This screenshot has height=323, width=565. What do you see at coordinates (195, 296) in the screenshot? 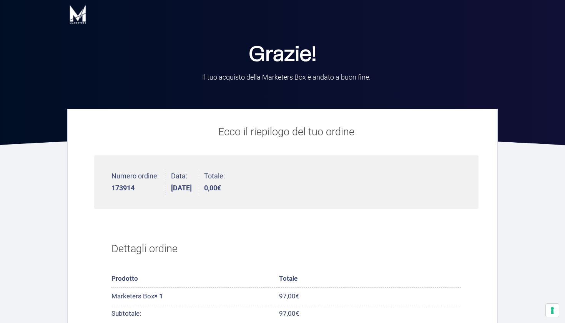
I see `td: Marketers Box` at bounding box center [195, 296].